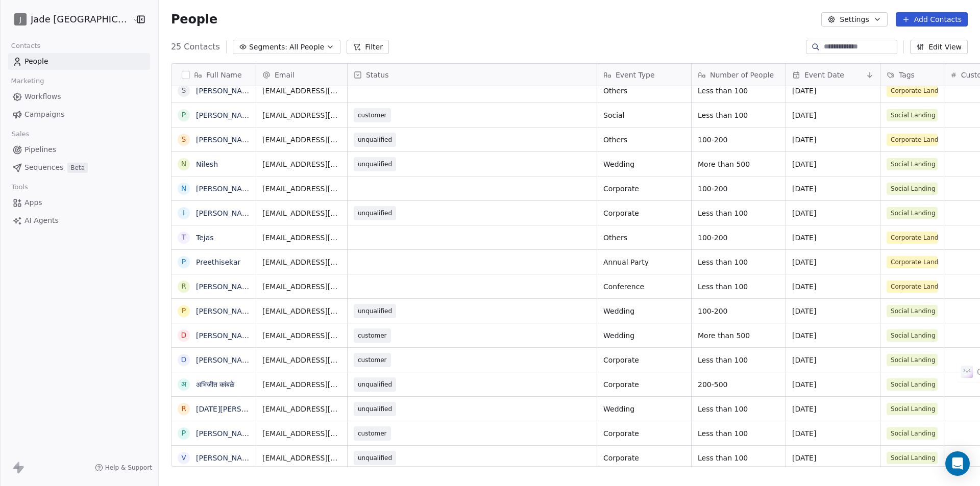  What do you see at coordinates (825, 75) in the screenshot?
I see `span: Event Date` at bounding box center [825, 75].